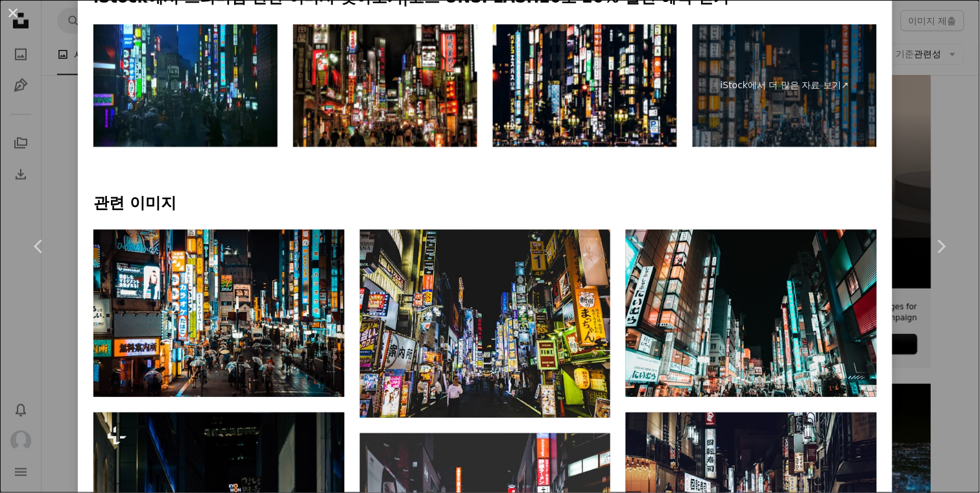 The height and width of the screenshot is (493, 980). Describe the element at coordinates (942, 246) in the screenshot. I see `a: 다음` at that location.